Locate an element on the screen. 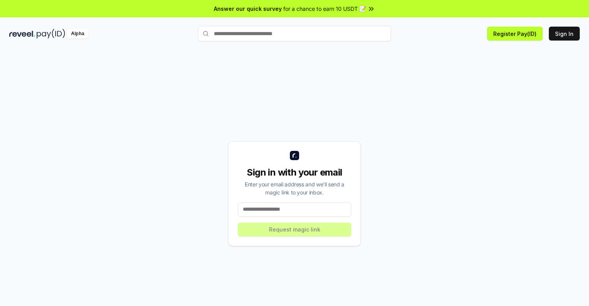 The height and width of the screenshot is (306, 589). span: Answer our quick survey is located at coordinates (248, 8).